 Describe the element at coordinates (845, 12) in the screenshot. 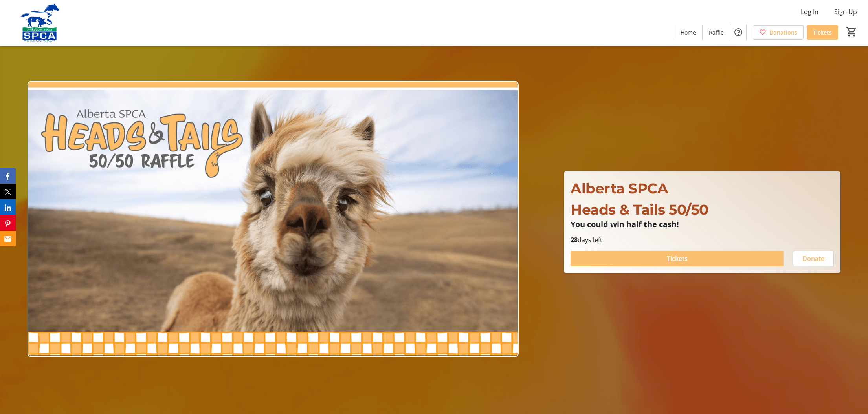

I see `span: Sign Up` at that location.